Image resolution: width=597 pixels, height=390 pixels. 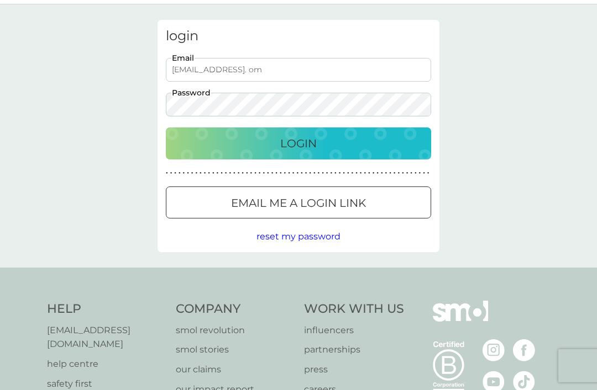 What do you see at coordinates (353, 370) in the screenshot?
I see `a: press` at bounding box center [353, 370].